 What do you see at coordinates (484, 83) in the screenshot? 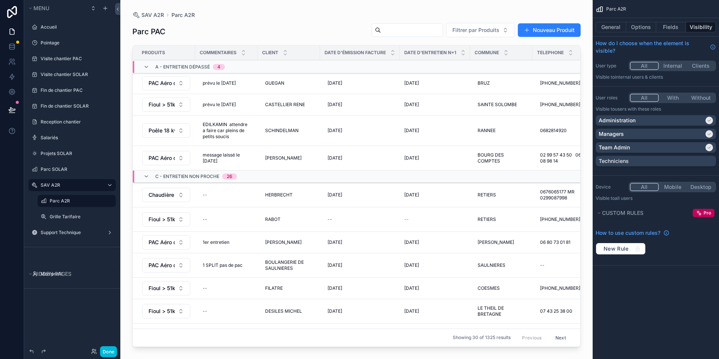
I see `span: BRUZ` at bounding box center [484, 83].